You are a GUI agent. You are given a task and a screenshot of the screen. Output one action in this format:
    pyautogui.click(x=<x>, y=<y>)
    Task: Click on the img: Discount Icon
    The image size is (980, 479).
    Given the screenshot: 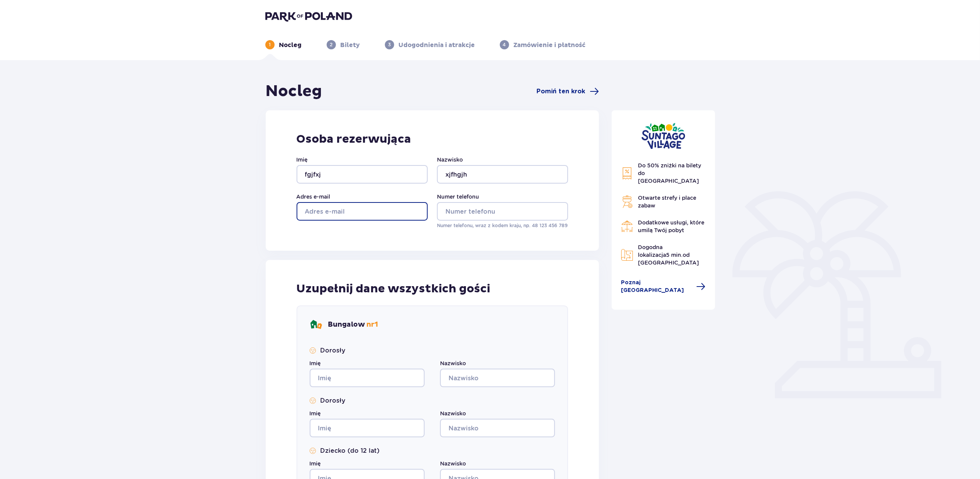 What is the action you would take?
    pyautogui.click(x=627, y=173)
    